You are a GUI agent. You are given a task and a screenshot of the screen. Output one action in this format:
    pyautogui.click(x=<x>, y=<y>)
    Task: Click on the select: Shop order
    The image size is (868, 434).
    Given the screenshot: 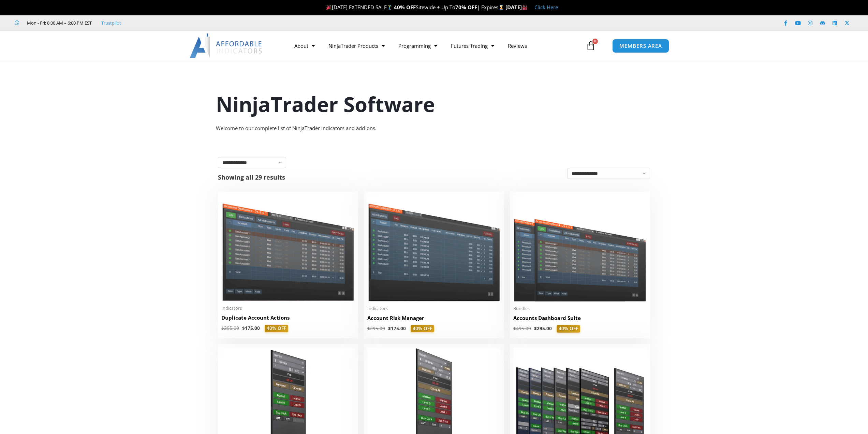 What is the action you would take?
    pyautogui.click(x=608, y=174)
    